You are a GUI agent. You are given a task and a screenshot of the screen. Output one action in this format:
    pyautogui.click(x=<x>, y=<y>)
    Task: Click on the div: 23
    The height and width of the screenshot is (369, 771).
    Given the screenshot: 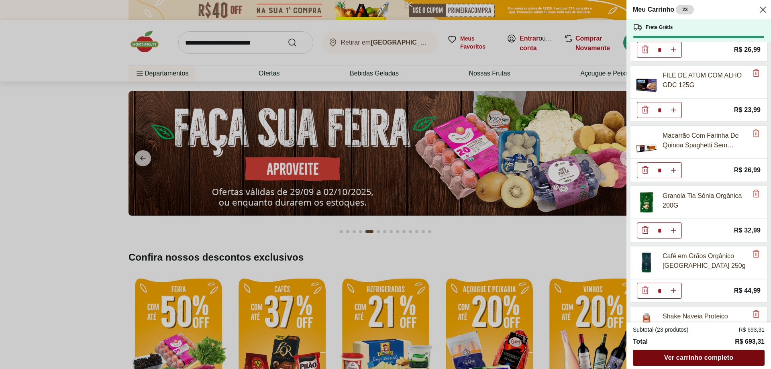 What is the action you would take?
    pyautogui.click(x=685, y=10)
    